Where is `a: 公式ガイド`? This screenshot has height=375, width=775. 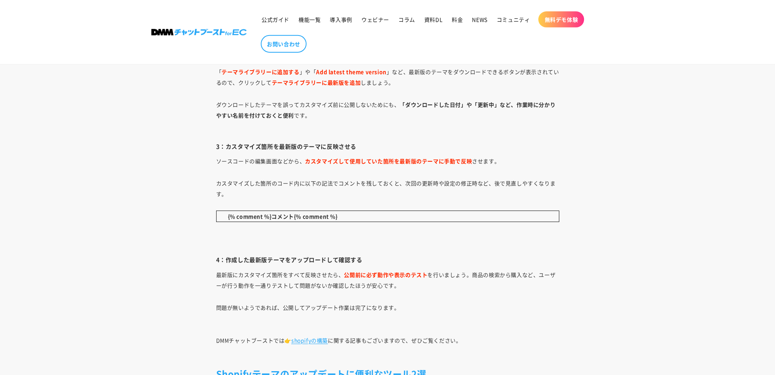
a: 公式ガイド is located at coordinates (275, 19).